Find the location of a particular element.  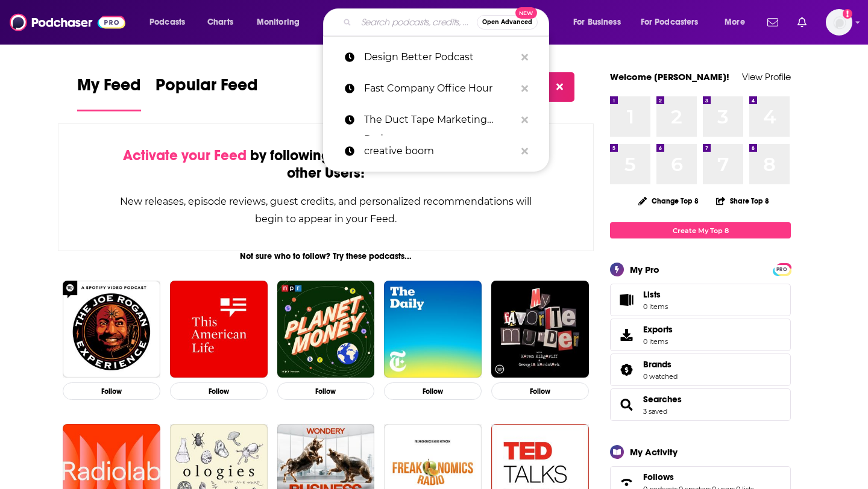

span: More is located at coordinates (734, 23).